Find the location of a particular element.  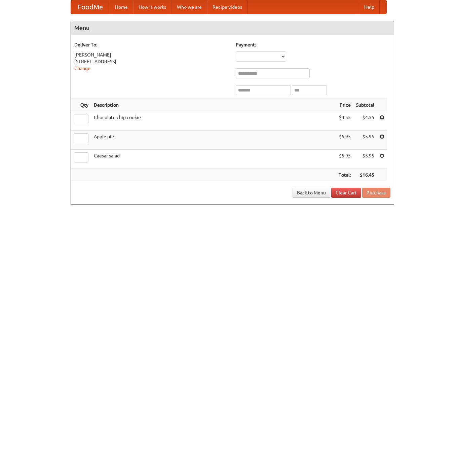

td: Chocolate chip cookie is located at coordinates (214, 121).